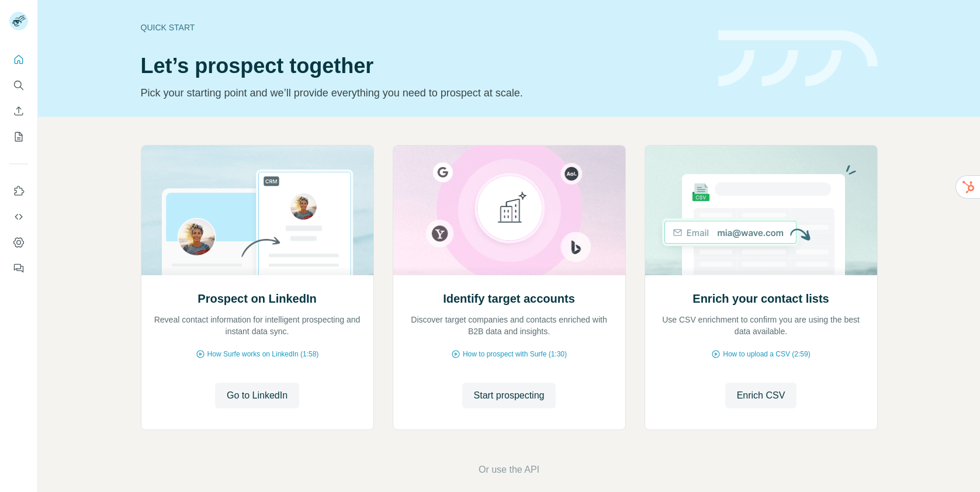  What do you see at coordinates (509, 210) in the screenshot?
I see `img: Identify target accounts` at bounding box center [509, 210].